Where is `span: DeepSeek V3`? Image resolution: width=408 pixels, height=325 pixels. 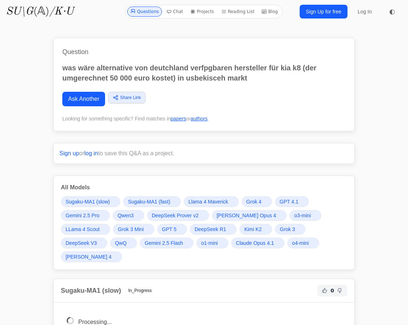 span: DeepSeek V3 is located at coordinates (81, 243).